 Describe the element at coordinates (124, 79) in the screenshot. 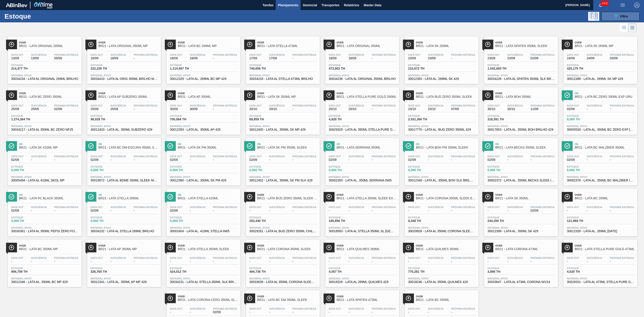

I see `span: 30034410 - LATA AL ORIG 350ML BRILHO MULTIPACK` at that location.